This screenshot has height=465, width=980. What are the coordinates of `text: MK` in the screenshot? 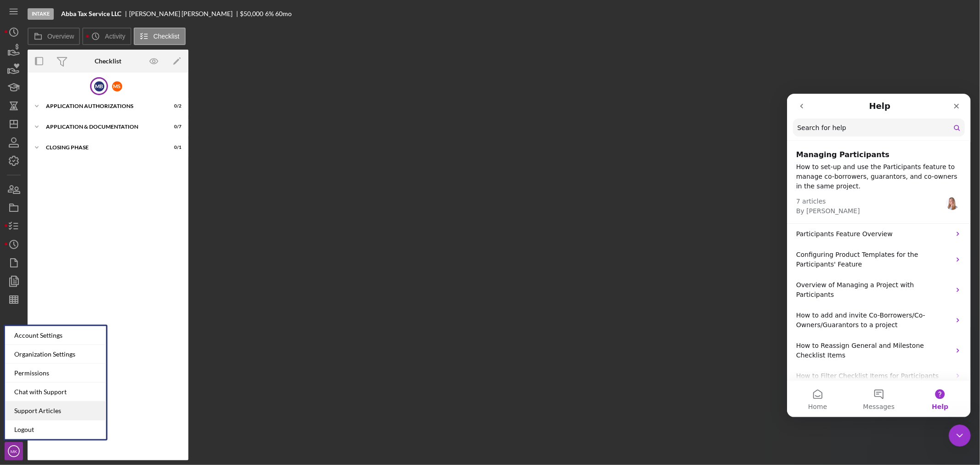 It's located at (14, 451).